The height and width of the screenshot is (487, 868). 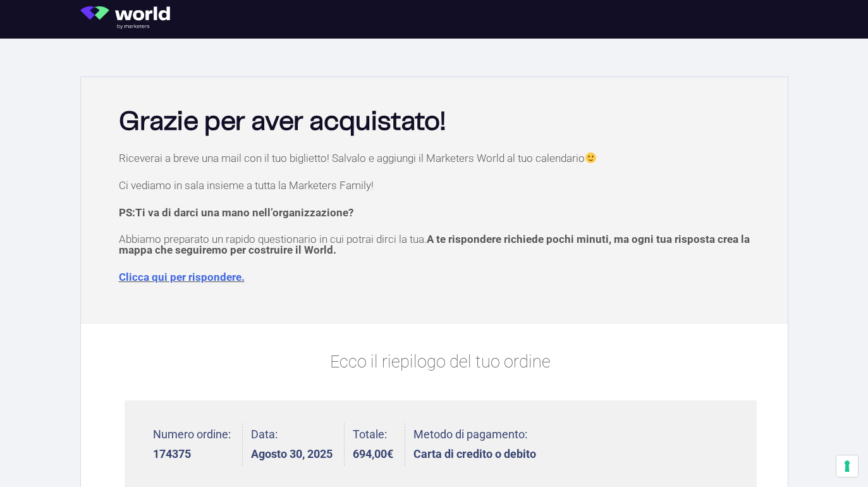 I want to click on bdi: 694,00, so click(x=373, y=453).